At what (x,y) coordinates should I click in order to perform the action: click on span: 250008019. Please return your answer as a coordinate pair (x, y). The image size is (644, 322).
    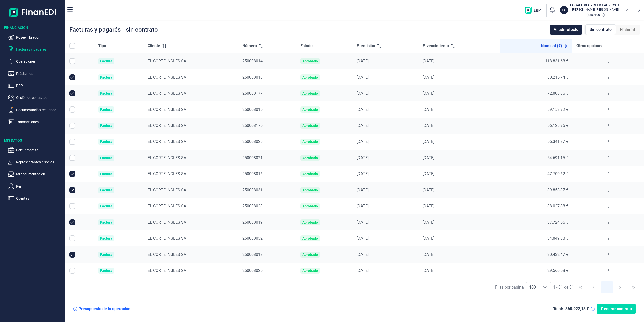
    Looking at the image, I should click on (252, 222).